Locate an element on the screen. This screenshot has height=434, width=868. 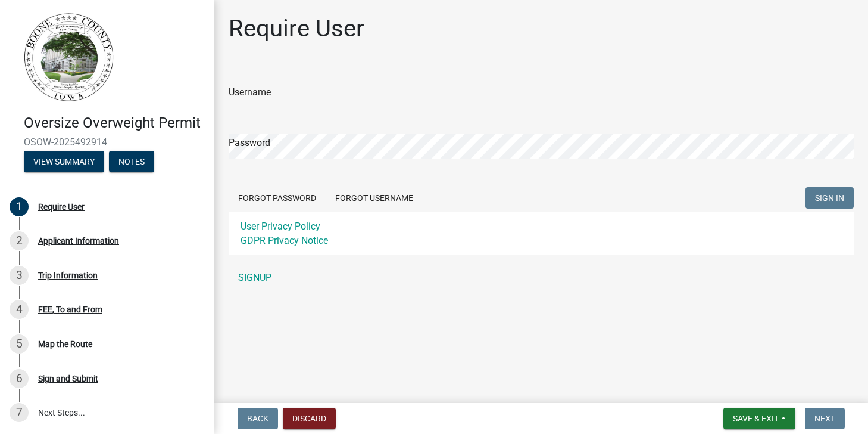
div: Map the Route is located at coordinates (65, 344).